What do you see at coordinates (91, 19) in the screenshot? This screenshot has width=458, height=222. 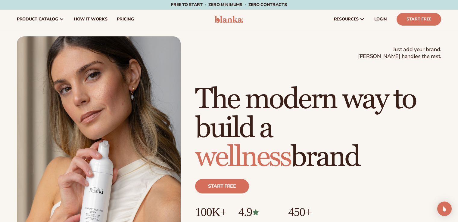 I see `span: How It Works` at bounding box center [91, 19].